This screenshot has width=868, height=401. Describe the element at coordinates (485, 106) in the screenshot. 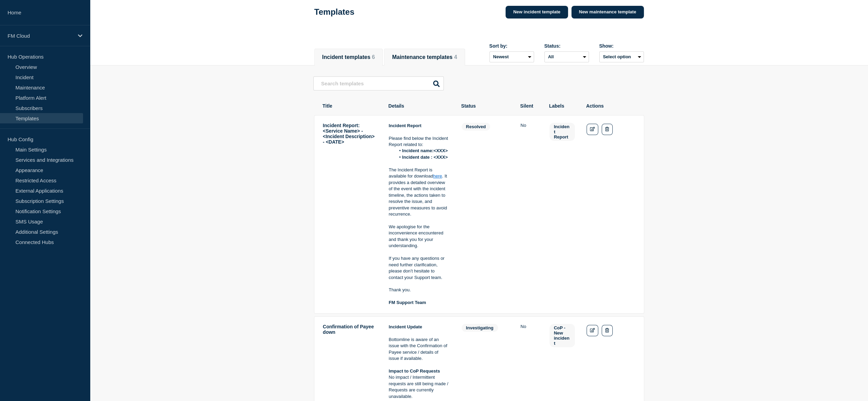

I see `th: Status` at that location.